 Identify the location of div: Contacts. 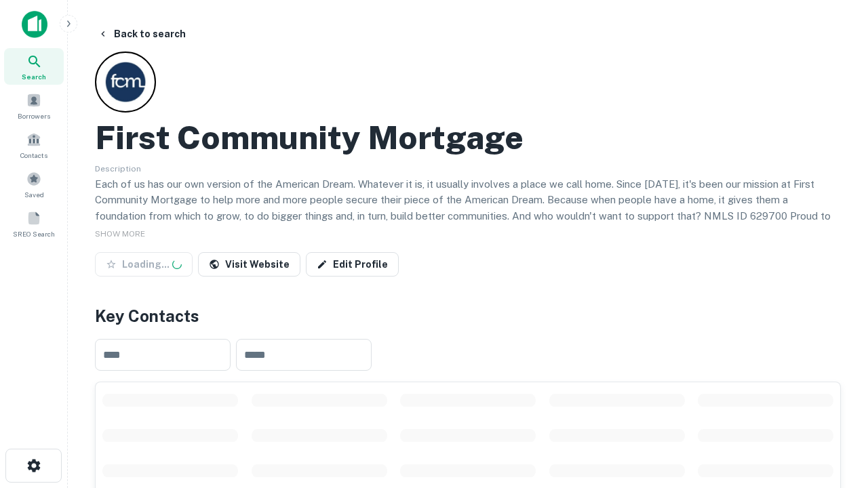
(34, 145).